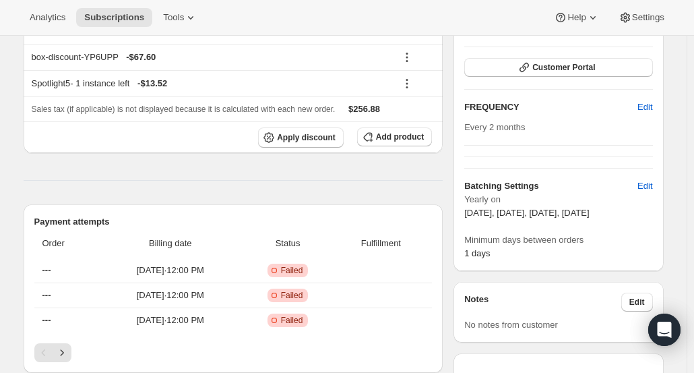 This screenshot has width=694, height=373. What do you see at coordinates (477, 253) in the screenshot?
I see `span: 1 days` at bounding box center [477, 253].